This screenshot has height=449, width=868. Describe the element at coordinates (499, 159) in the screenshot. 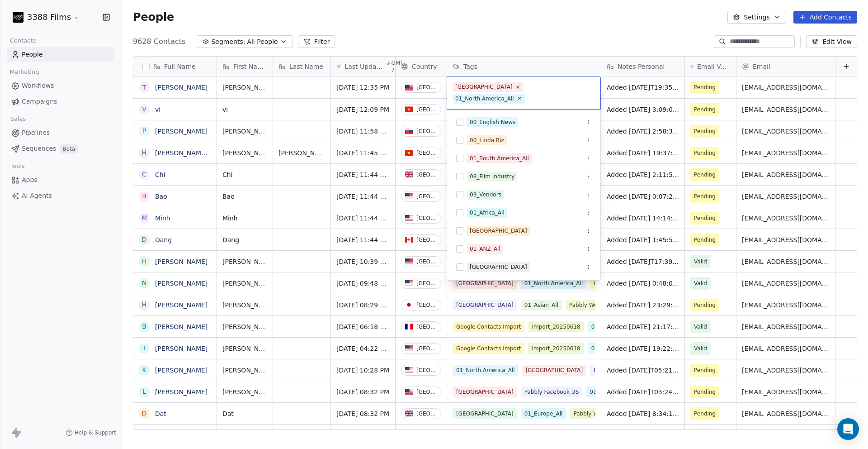

I see `div: 01_South America_All` at that location.